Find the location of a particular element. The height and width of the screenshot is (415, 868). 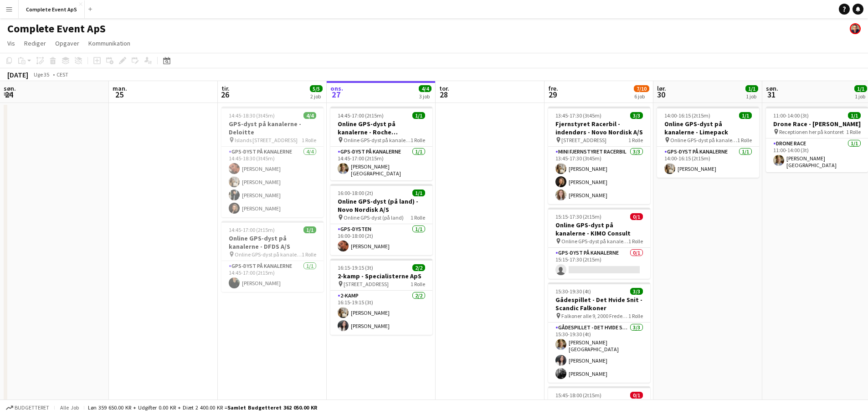

h3: Fjernstyret Racerbil - indendørs - Novo Nordisk A/S is located at coordinates (599, 128).